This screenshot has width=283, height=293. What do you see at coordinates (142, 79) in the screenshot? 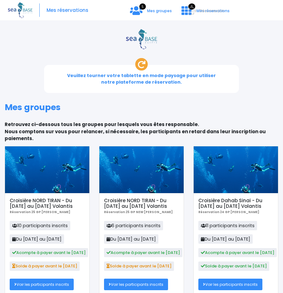
I see `span: Veuillez tourner votre tablette en mode paysage pour utiliser notre plateforme de réservation.` at bounding box center [142, 79].